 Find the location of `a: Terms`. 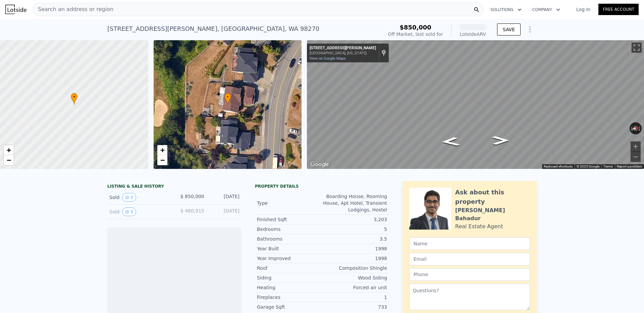

a: Terms is located at coordinates (608, 166).